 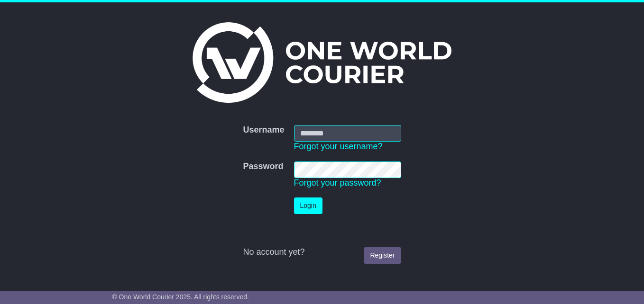 What do you see at coordinates (322, 63) in the screenshot?
I see `img: One World` at bounding box center [322, 63].